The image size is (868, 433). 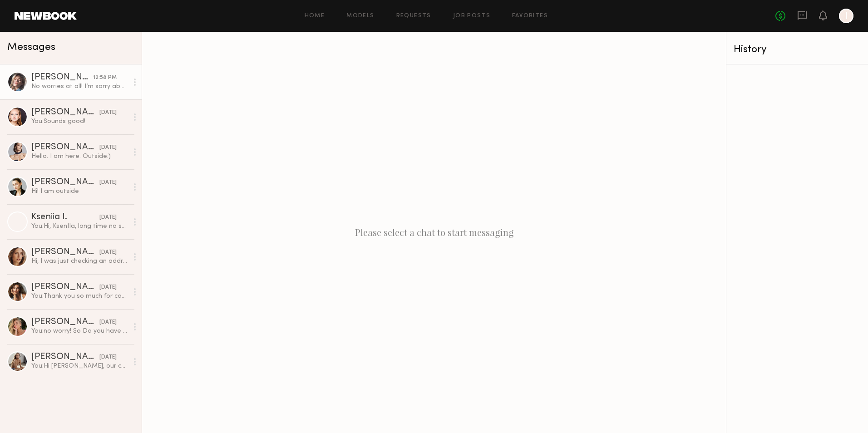 I want to click on div: History, so click(x=797, y=49).